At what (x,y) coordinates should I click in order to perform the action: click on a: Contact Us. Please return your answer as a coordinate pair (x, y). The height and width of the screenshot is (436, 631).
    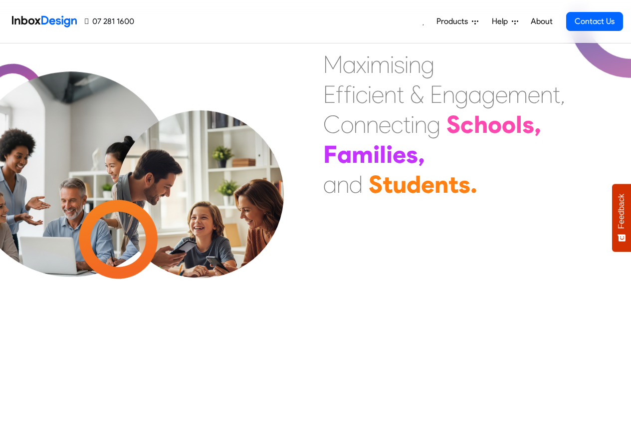
    Looking at the image, I should click on (595, 21).